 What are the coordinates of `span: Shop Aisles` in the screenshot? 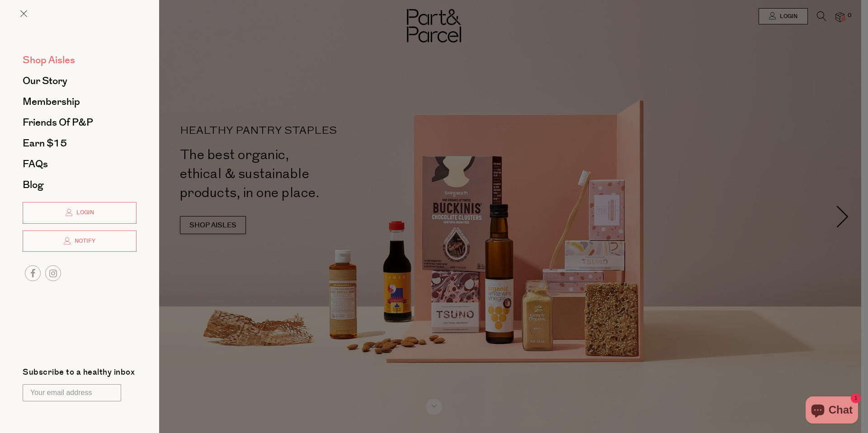 It's located at (49, 60).